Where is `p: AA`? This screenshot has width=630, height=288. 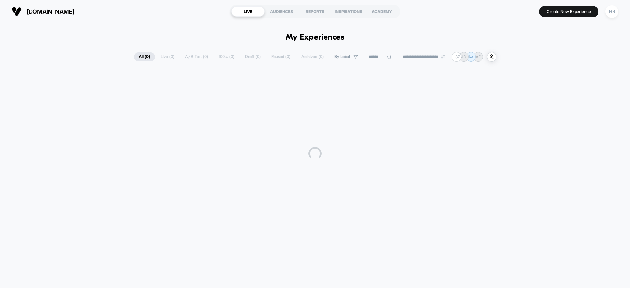
p: AA is located at coordinates (471, 57).